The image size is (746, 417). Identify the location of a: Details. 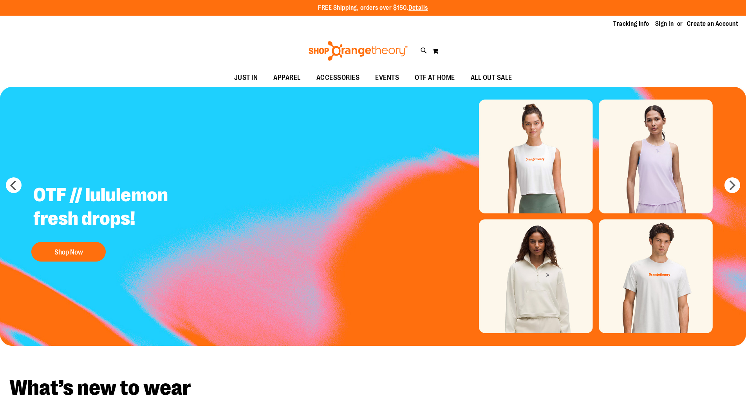
(418, 8).